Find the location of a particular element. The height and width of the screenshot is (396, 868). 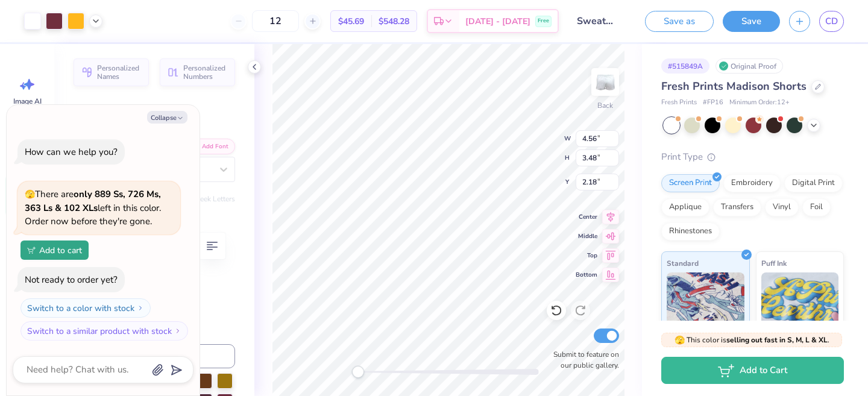

button: Add Font is located at coordinates (210, 147).